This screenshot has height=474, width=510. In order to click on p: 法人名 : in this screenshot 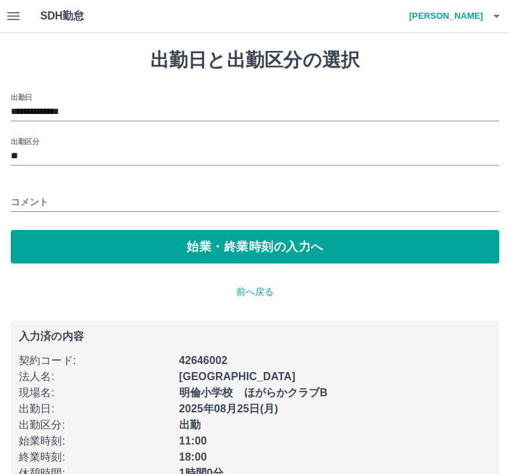, I will do `click(95, 377)`.